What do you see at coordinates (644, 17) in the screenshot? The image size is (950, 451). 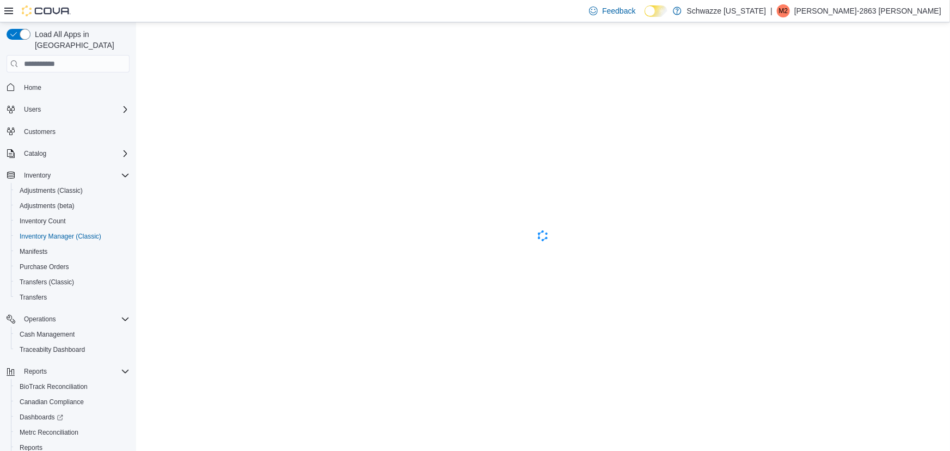 I see `span: Dark Mode` at bounding box center [644, 17].